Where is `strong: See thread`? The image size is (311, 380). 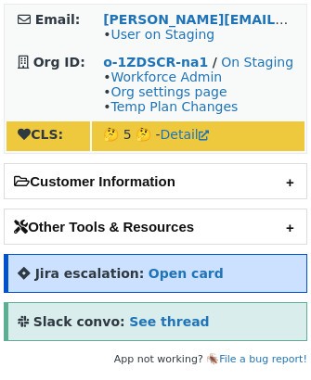 strong: See thread is located at coordinates (169, 322).